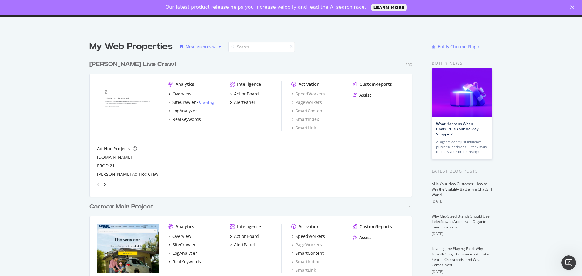 This screenshot has width=582, height=276. I want to click on div: Botify news, so click(462, 63).